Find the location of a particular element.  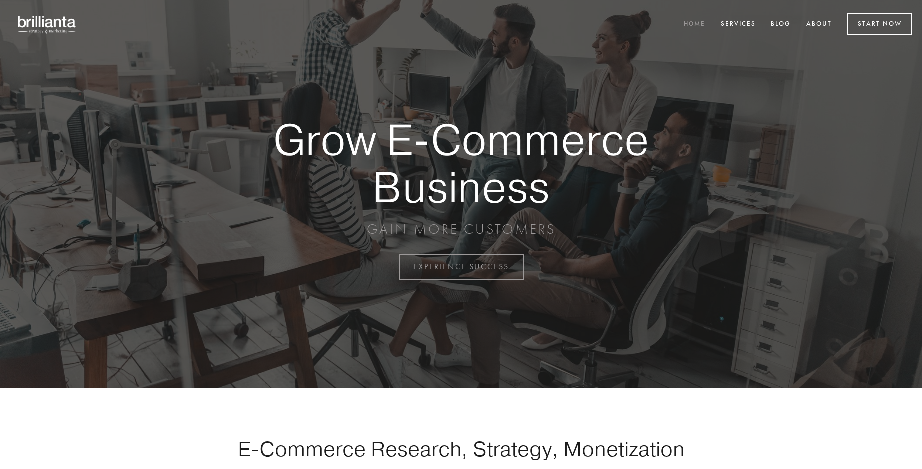

a: Start Now is located at coordinates (879, 24).